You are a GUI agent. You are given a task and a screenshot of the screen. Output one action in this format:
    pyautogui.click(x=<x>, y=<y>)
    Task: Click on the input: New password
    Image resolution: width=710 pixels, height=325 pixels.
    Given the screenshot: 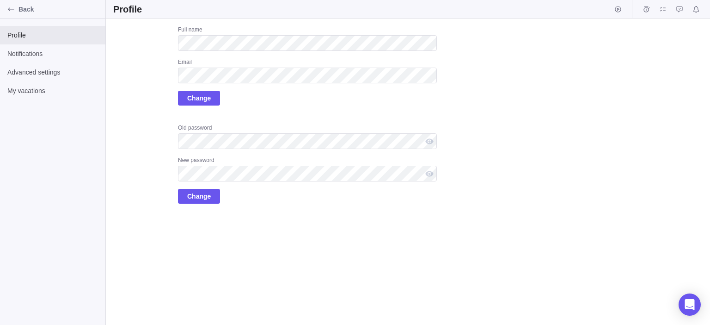 What is the action you would take?
    pyautogui.click(x=308, y=173)
    